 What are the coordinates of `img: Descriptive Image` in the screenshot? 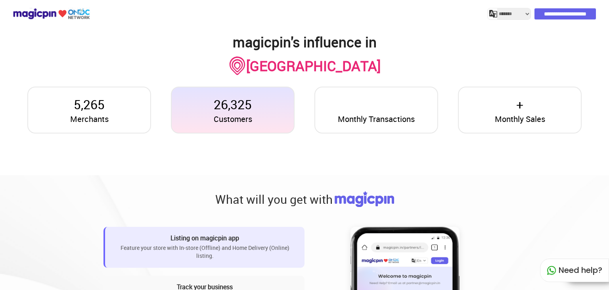 It's located at (364, 199).